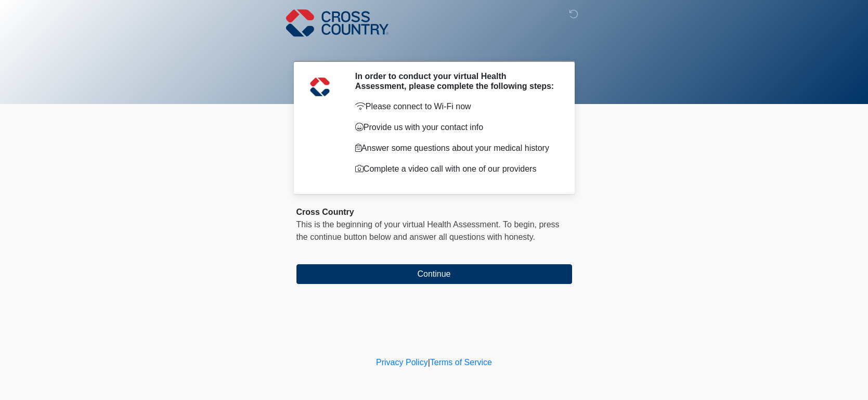  What do you see at coordinates (435, 212) in the screenshot?
I see `div: Cross Country` at bounding box center [435, 212].